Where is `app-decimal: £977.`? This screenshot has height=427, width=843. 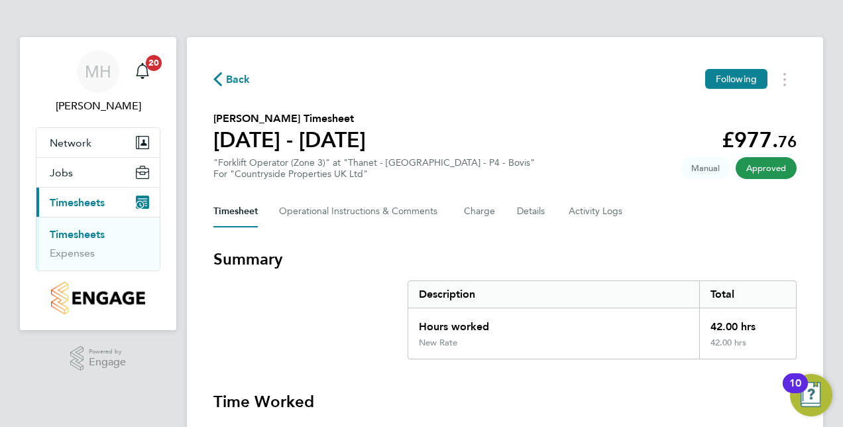
app-decimal: £977. is located at coordinates (759, 140).